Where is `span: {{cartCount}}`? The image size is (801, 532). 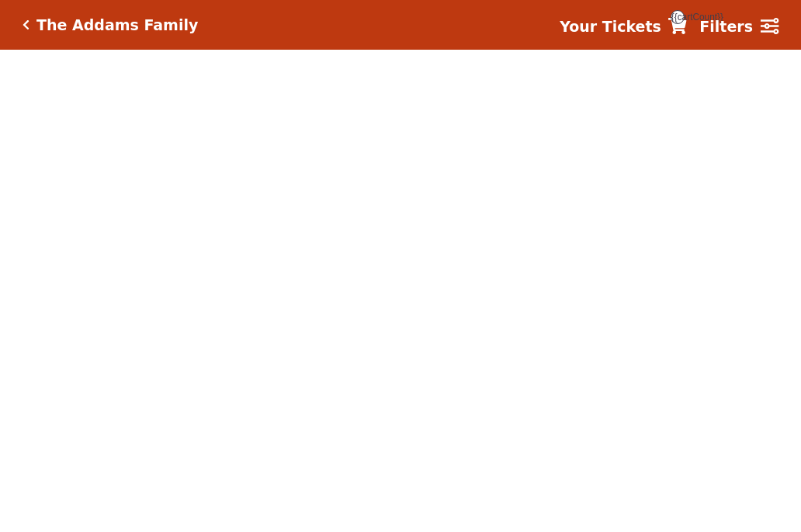 span: {{cartCount}} is located at coordinates (677, 17).